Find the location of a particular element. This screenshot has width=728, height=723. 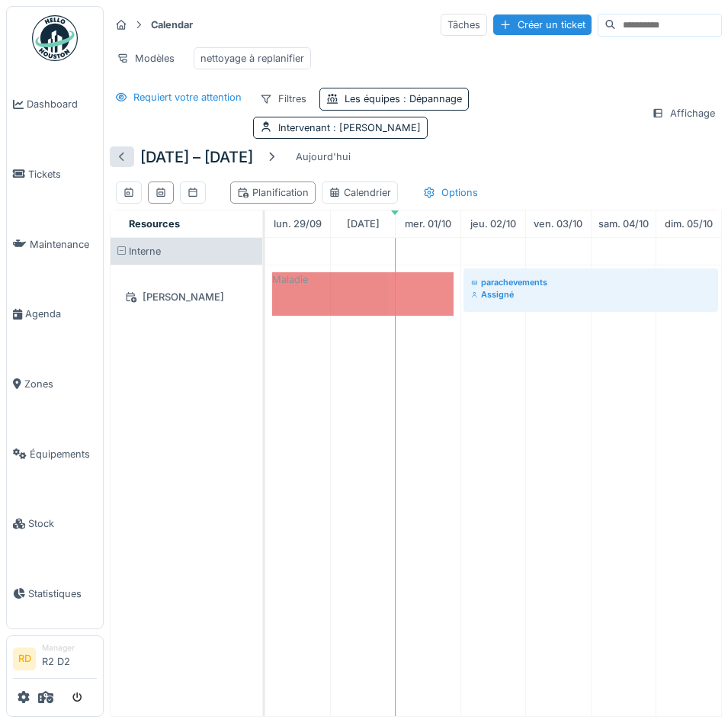

a: 30 septembre 2025 is located at coordinates (363, 223).